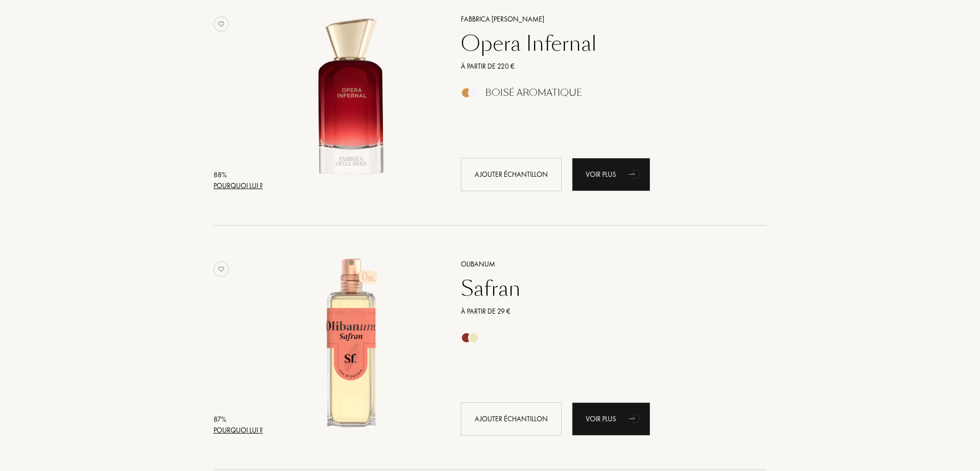 The width and height of the screenshot is (980, 471). What do you see at coordinates (602, 264) in the screenshot?
I see `a: Olibanum` at bounding box center [602, 264].